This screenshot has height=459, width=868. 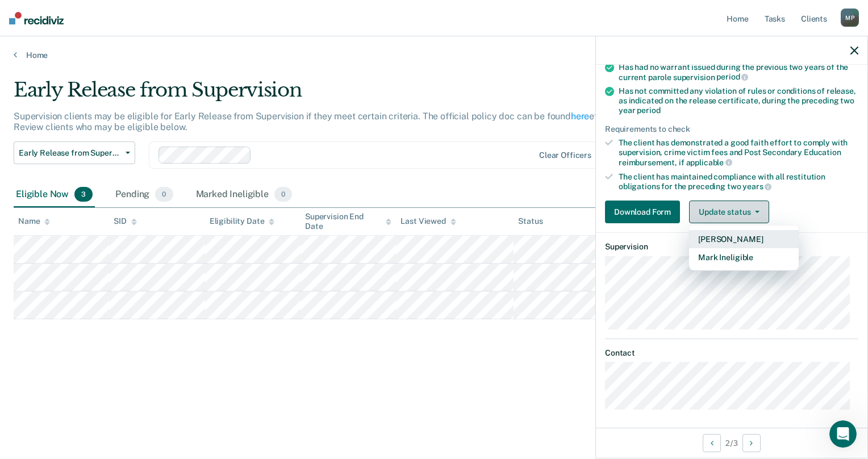 What do you see at coordinates (739, 182) in the screenshot?
I see `div: The client has maintained compliance with all restitution obligations for the preceding two` at bounding box center [739, 182].